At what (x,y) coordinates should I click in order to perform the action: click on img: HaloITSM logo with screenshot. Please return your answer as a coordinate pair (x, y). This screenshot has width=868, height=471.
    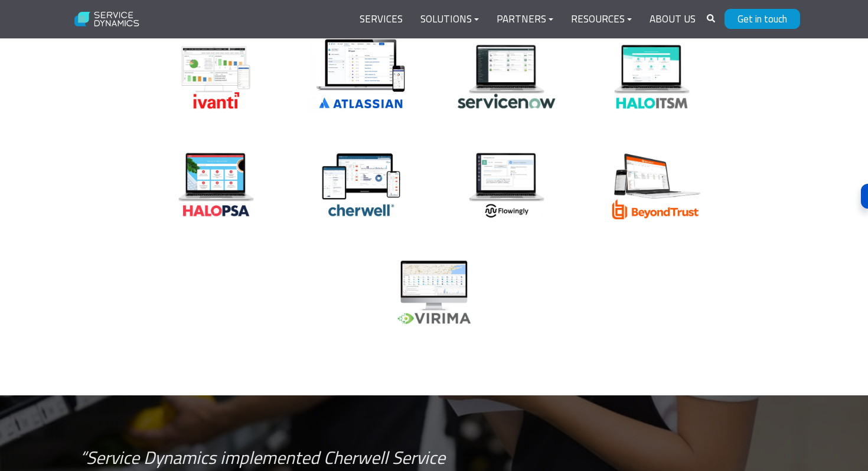
    Looking at the image, I should click on (651, 76).